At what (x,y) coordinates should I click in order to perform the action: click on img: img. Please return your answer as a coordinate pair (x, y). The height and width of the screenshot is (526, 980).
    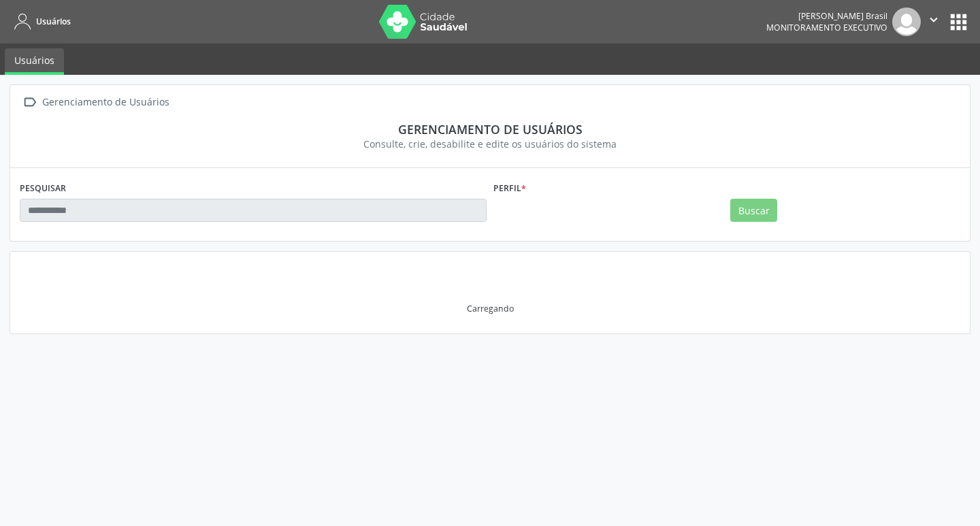
    Looking at the image, I should click on (907, 21).